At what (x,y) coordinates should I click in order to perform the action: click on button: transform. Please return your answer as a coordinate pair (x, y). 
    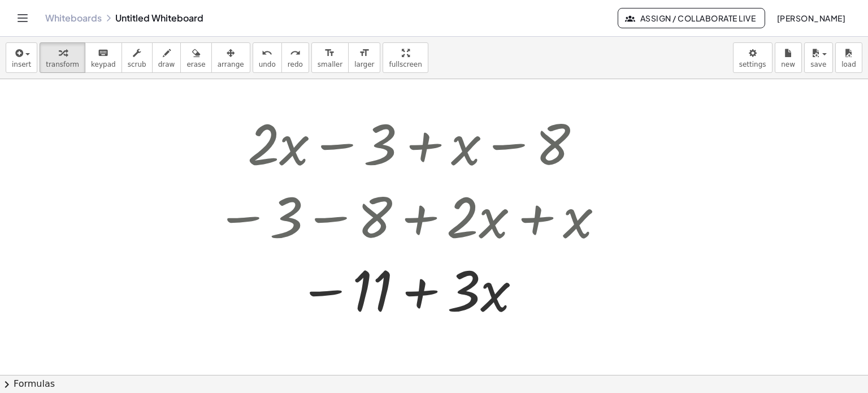
    Looking at the image, I should click on (63, 58).